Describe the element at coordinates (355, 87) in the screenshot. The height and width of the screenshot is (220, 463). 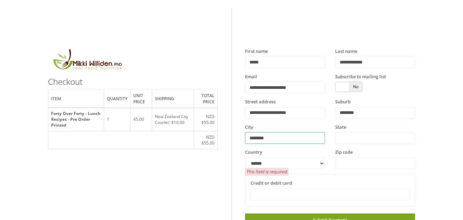
I see `span: No` at that location.